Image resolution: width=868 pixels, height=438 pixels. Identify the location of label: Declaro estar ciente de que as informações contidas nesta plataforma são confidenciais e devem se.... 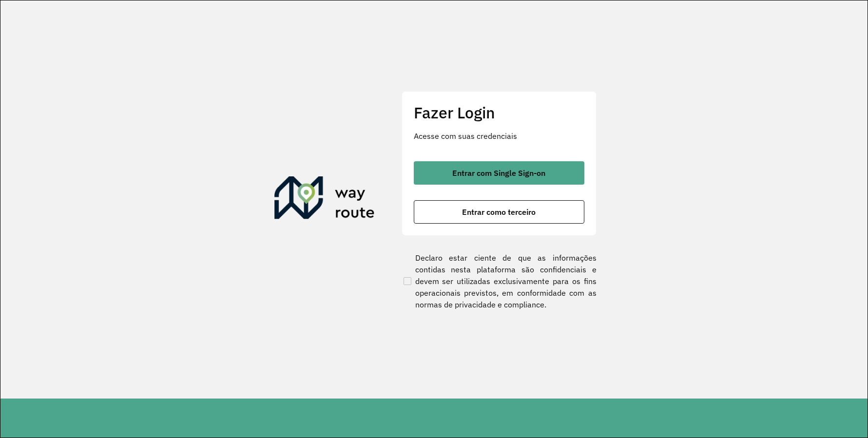
(499, 281).